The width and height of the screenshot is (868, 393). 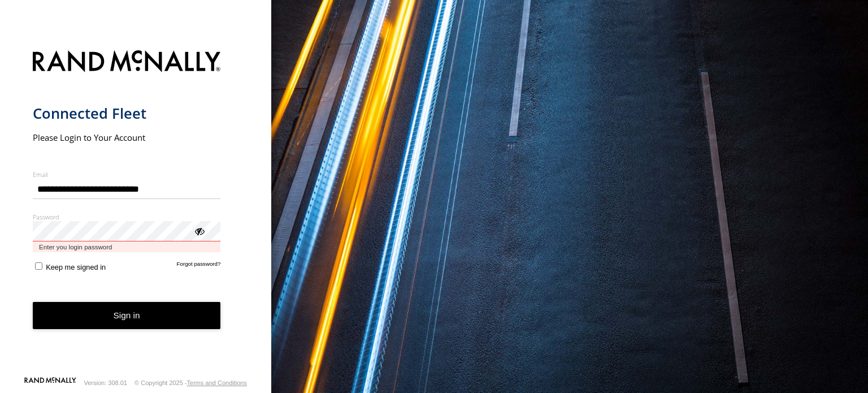 What do you see at coordinates (127, 113) in the screenshot?
I see `h1: Connected Fleet` at bounding box center [127, 113].